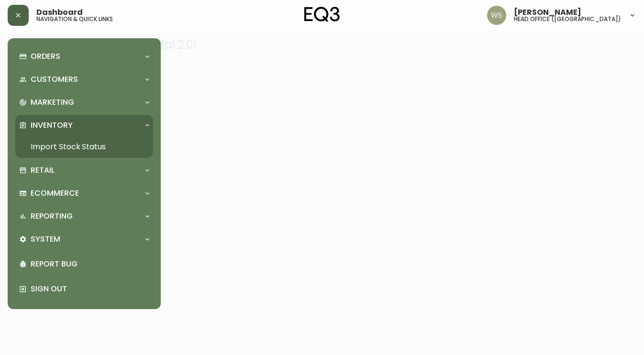  Describe the element at coordinates (90, 264) in the screenshot. I see `p: Report Bug` at that location.